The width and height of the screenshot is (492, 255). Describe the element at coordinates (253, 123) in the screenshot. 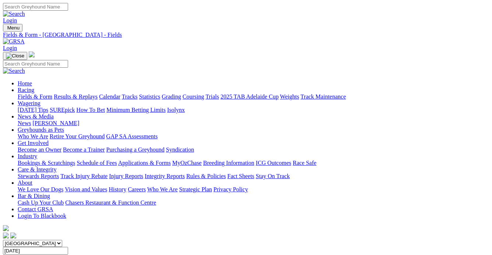

I see `div: News & Media` at that location.